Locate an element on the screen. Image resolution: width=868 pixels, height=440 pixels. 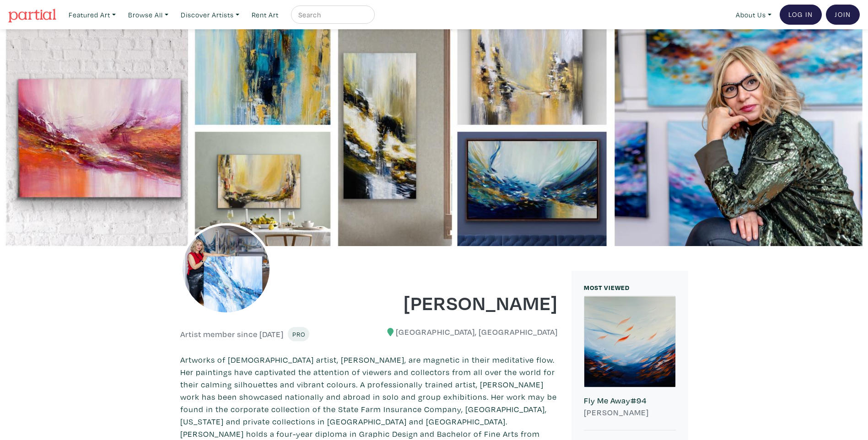
h6: Fly Me Away#94 is located at coordinates (630, 401).